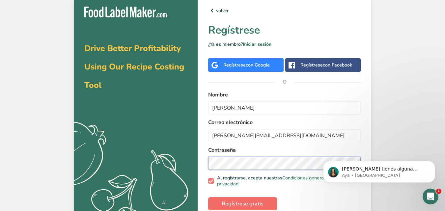  Describe the element at coordinates (285, 108) in the screenshot. I see `input: John Doe` at that location.